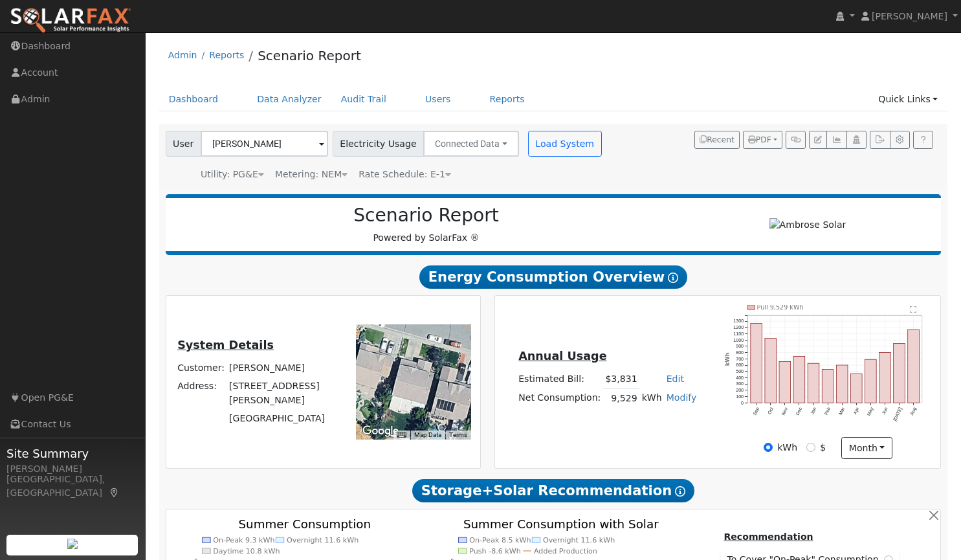  What do you see at coordinates (232, 174) in the screenshot?
I see `div: Utility: PG&E` at bounding box center [232, 174].